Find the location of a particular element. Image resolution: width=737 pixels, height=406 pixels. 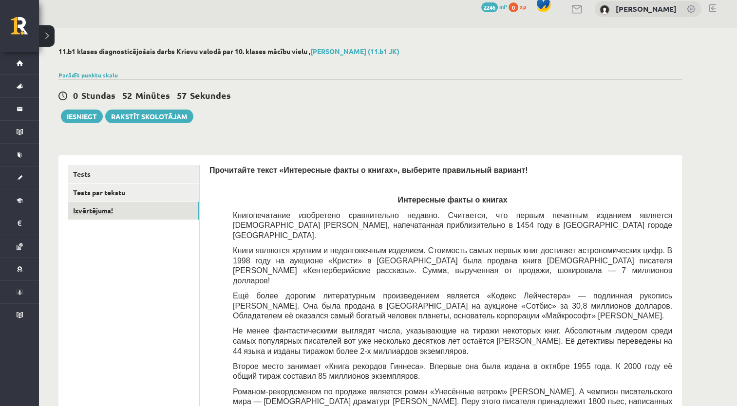

span: xp is located at coordinates (523, 6).